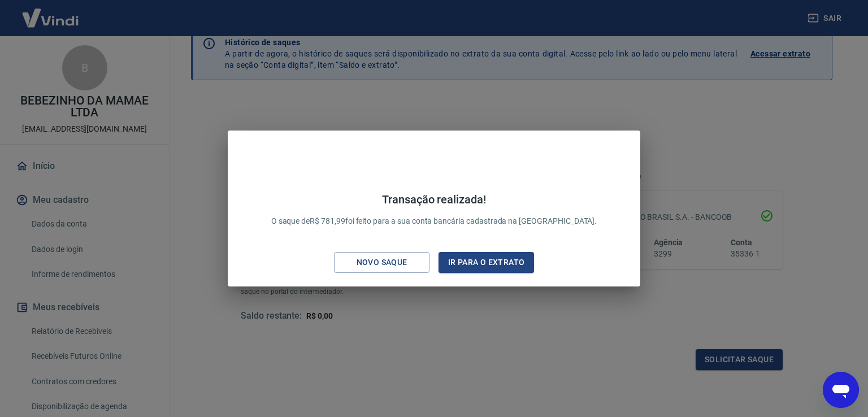  Describe the element at coordinates (382, 262) in the screenshot. I see `div: Novo saque` at that location.